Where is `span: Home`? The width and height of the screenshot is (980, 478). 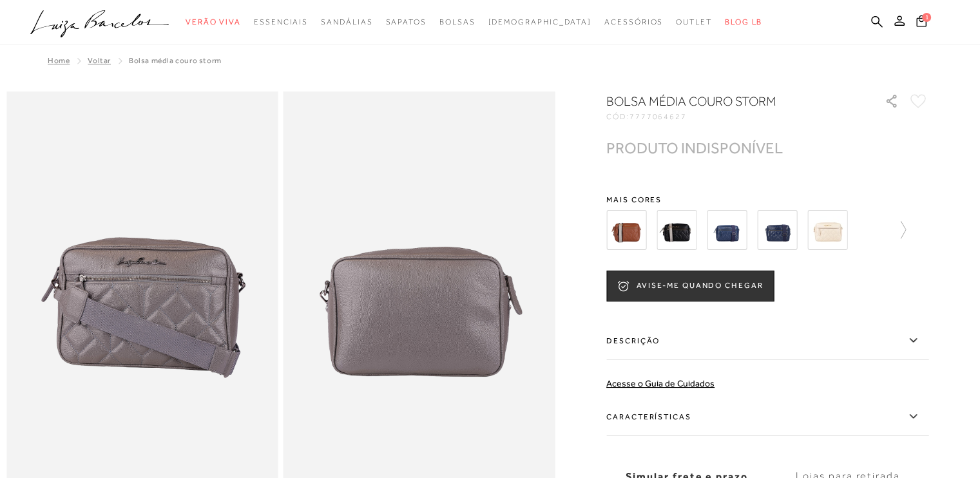 span: Home is located at coordinates (58, 60).